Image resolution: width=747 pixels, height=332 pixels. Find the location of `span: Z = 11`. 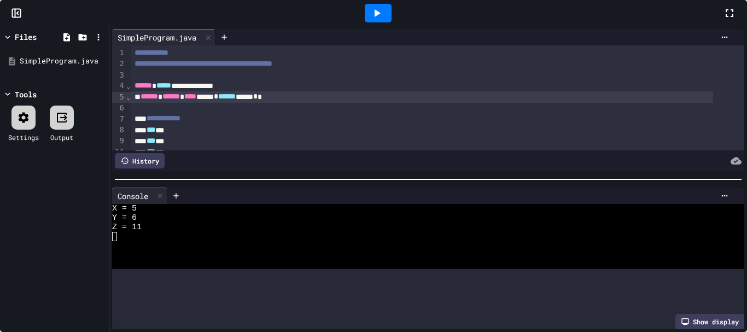

span: Z = 11 is located at coordinates (127, 227).